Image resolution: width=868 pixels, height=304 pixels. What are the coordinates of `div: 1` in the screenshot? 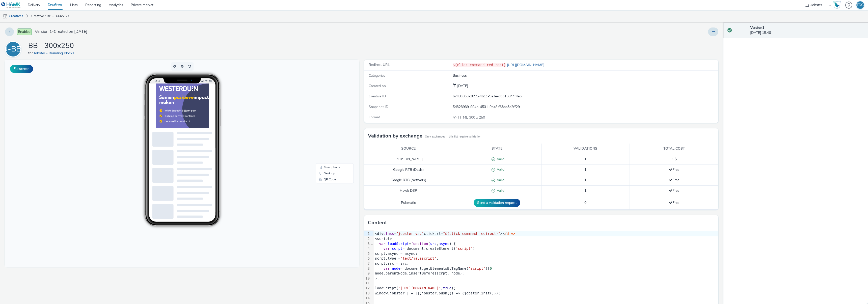 It's located at (367, 233).